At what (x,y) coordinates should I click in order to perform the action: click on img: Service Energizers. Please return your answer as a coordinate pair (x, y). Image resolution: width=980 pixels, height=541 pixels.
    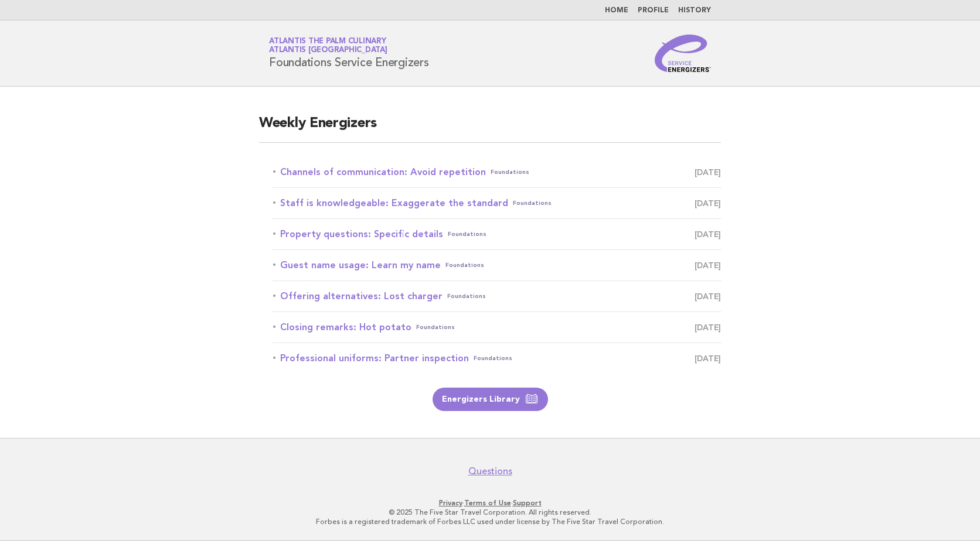
    Looking at the image, I should click on (683, 53).